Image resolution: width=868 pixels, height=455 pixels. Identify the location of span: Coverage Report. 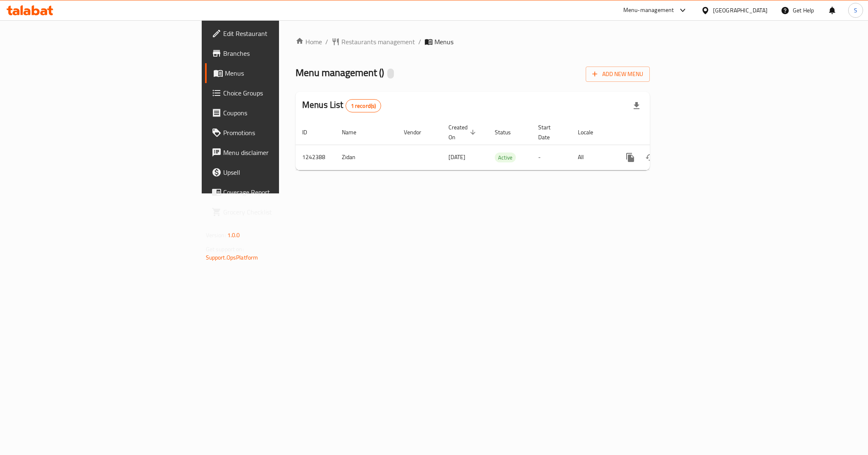
(281, 192).